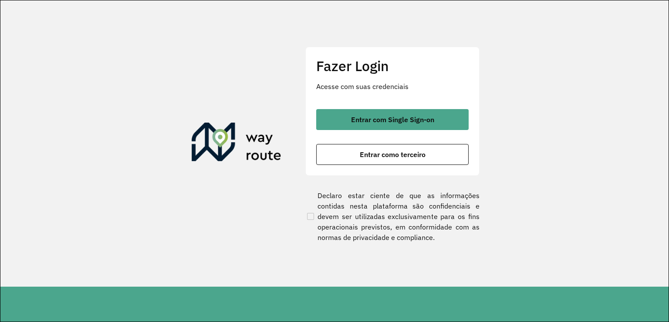 The width and height of the screenshot is (669, 322). I want to click on h2: Fazer Login, so click(393, 66).